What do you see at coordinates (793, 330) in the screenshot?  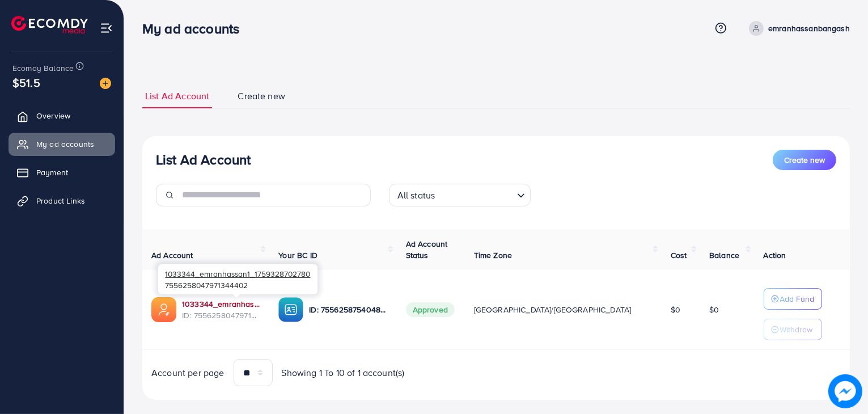 I see `button: Withdraw` at bounding box center [793, 330].